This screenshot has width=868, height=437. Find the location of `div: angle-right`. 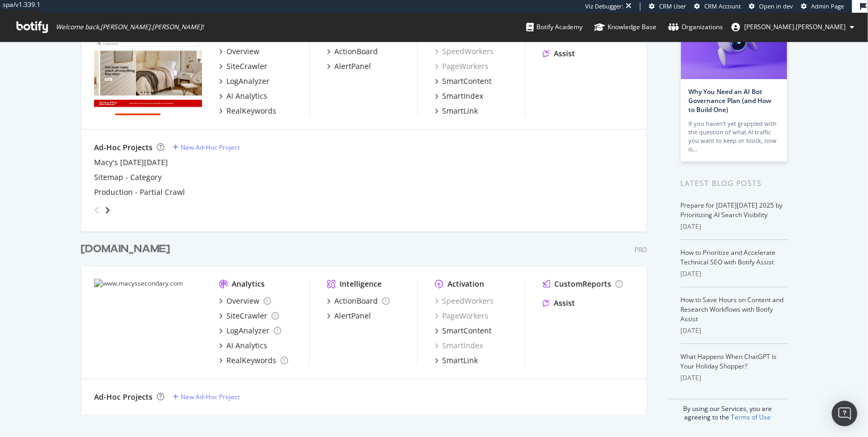

div: angle-right is located at coordinates (107, 211).